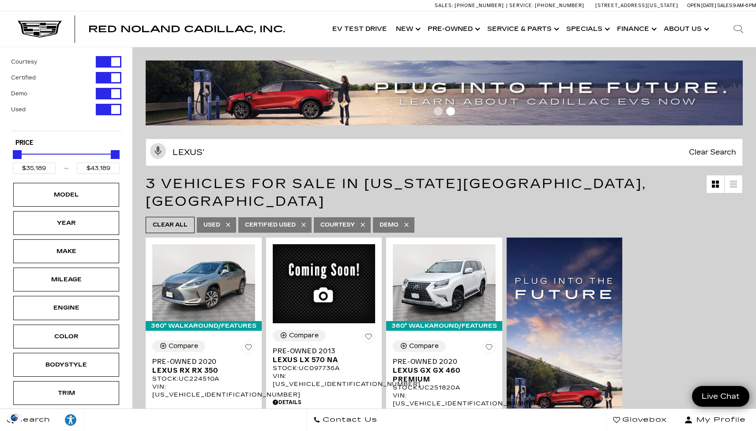  Describe the element at coordinates (212, 225) in the screenshot. I see `span: Used` at that location.